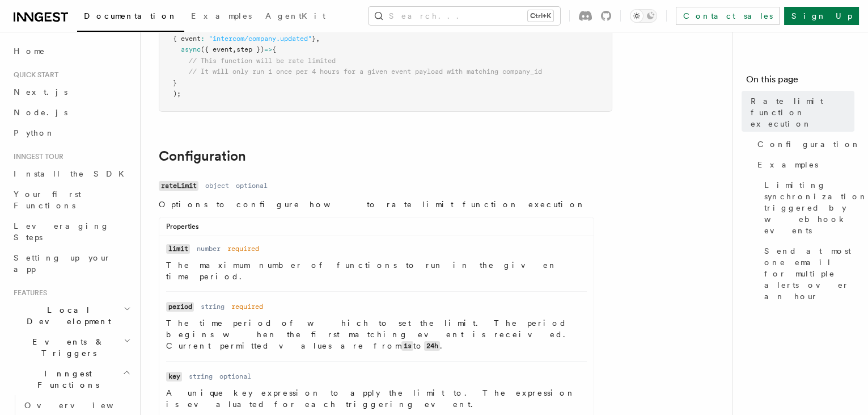 The height and width of the screenshot is (415, 868). What do you see at coordinates (377, 398) in the screenshot?
I see `p: A unique key expression to apply the limit to. The expression is evaluated for each triggering ev...` at bounding box center [377, 398].